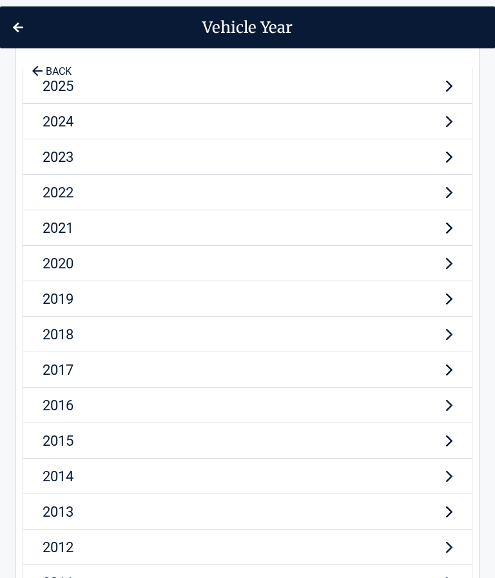 The height and width of the screenshot is (578, 495). Describe the element at coordinates (248, 334) in the screenshot. I see `a: 2018` at that location.